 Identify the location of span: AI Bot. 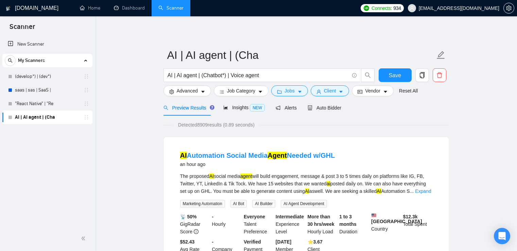
(238, 203).